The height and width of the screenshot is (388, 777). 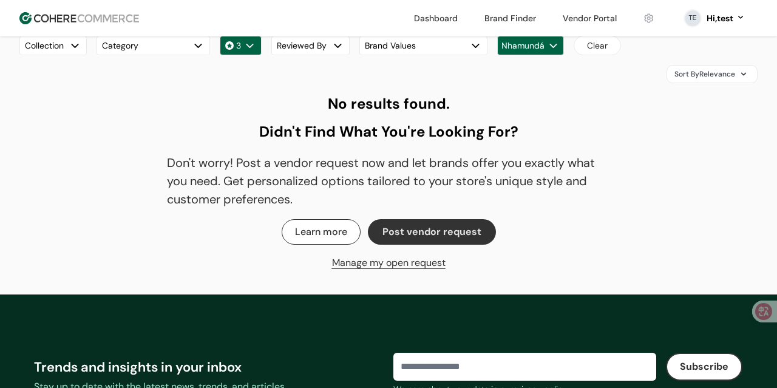 I want to click on span: Sort By Relevance, so click(x=705, y=74).